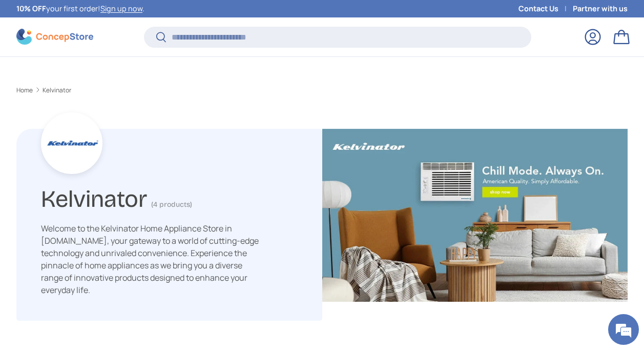 The width and height of the screenshot is (644, 350). Describe the element at coordinates (31, 8) in the screenshot. I see `strong: 10% OFF` at that location.